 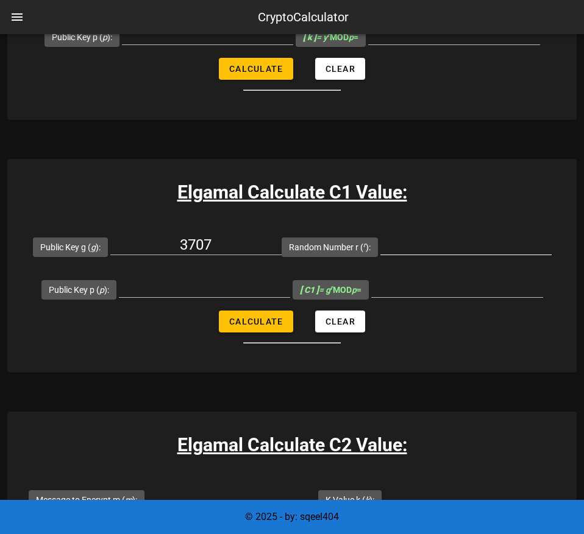 I want to click on button: nav-menu-toggle, so click(x=17, y=17).